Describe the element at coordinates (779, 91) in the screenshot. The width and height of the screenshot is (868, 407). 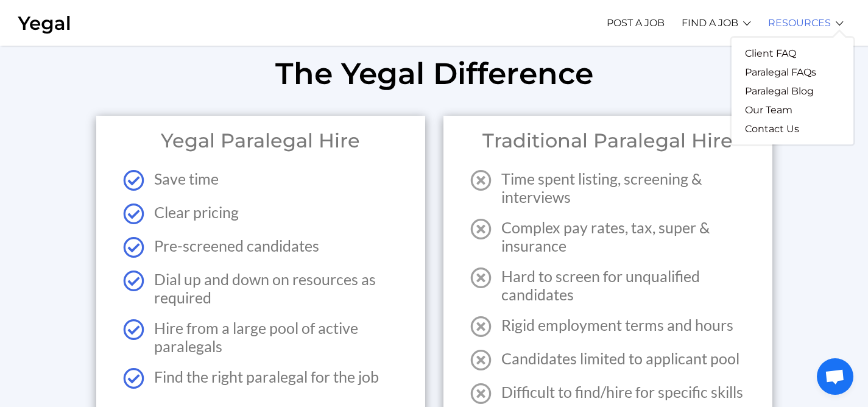
I see `a: Paralegal Blog` at that location.